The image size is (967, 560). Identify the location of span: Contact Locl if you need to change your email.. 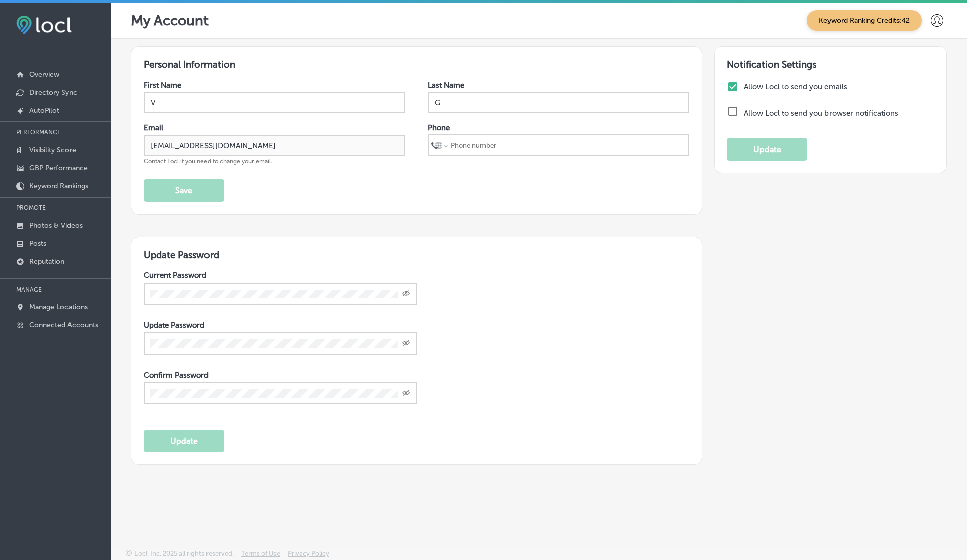
(208, 161).